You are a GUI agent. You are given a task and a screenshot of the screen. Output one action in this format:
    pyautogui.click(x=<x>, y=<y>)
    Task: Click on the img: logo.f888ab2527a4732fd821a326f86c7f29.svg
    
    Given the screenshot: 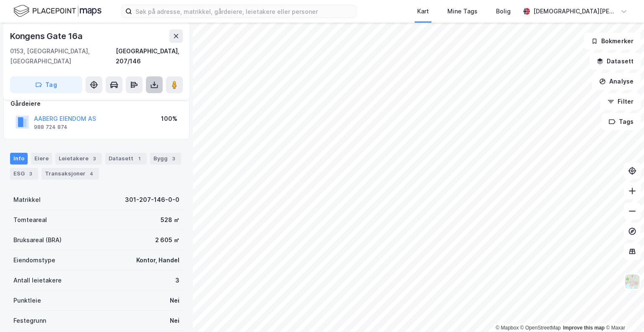 What is the action you would take?
    pyautogui.click(x=57, y=11)
    